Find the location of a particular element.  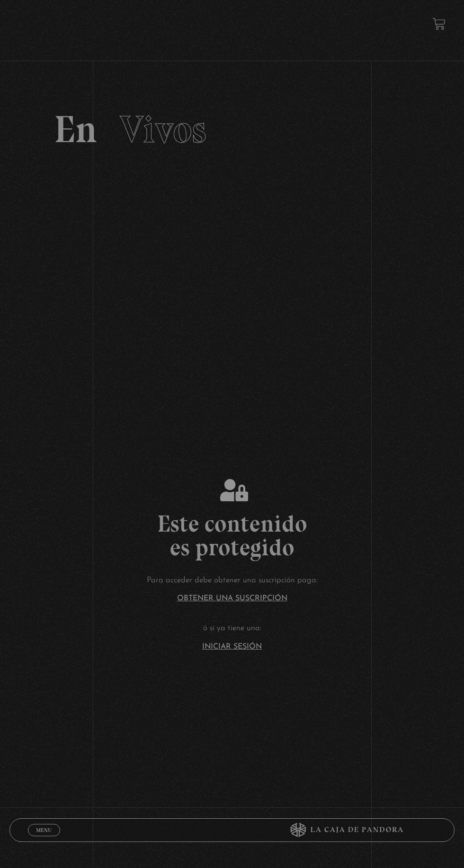

h2: En is located at coordinates (232, 129).